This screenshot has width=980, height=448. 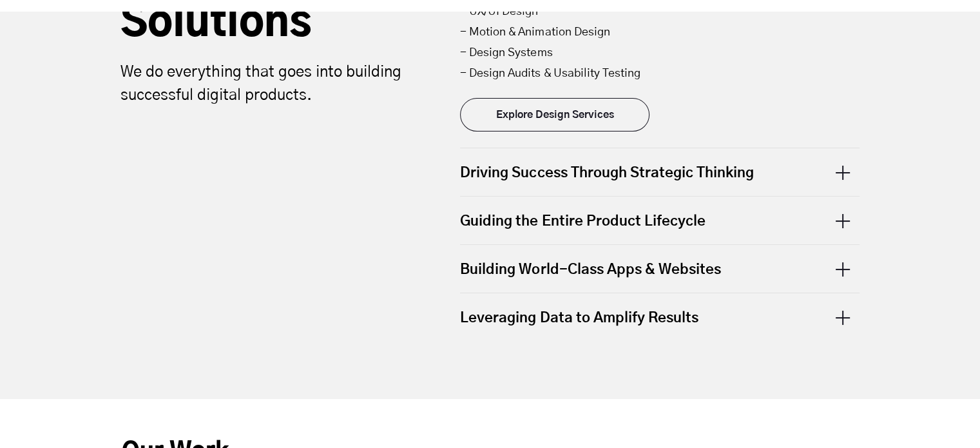 I want to click on div: Guiding the Entire Product Lifecycle, so click(x=660, y=221).